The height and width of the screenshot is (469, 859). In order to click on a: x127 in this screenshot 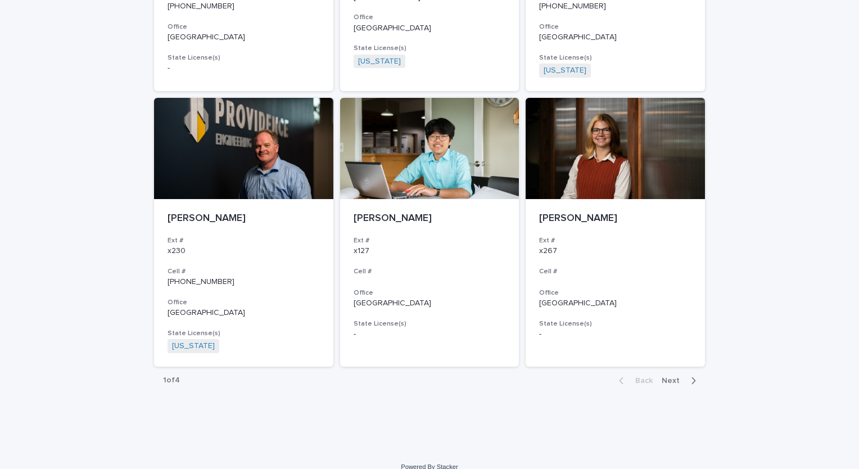, I will do `click(362, 251)`.